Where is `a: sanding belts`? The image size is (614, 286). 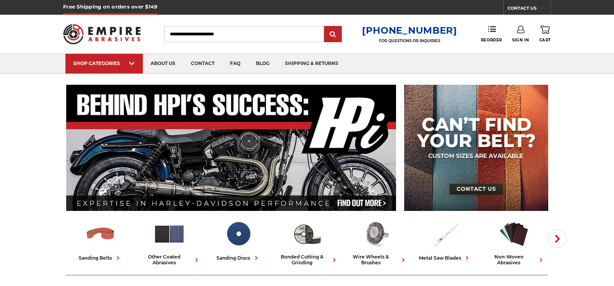
a: sanding belts is located at coordinates (100, 240).